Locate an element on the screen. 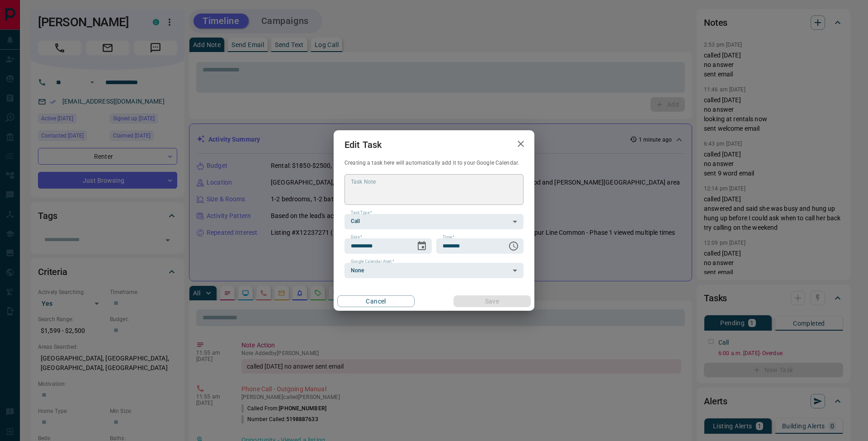 Image resolution: width=868 pixels, height=441 pixels. p: Creating a task here will automatically add it to your Google Calendar. is located at coordinates (434, 163).